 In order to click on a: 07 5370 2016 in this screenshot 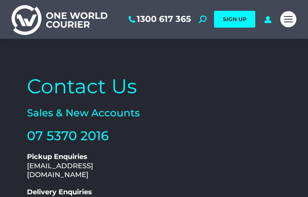, I will do `click(68, 136)`.